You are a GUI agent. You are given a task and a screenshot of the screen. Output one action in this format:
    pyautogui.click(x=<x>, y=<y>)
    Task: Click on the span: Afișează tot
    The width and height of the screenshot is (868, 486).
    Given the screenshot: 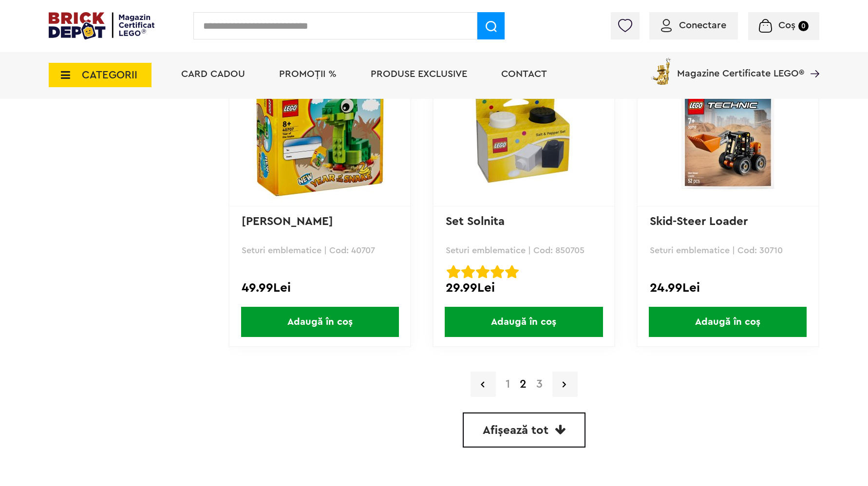 What is the action you would take?
    pyautogui.click(x=515, y=431)
    